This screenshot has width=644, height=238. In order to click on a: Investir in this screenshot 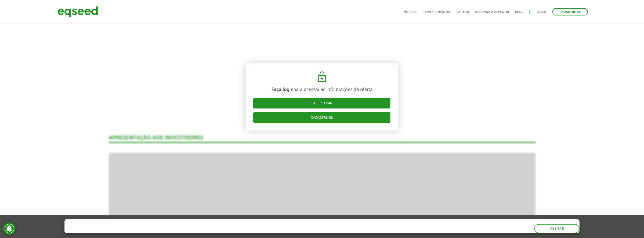, I will do `click(410, 12)`.